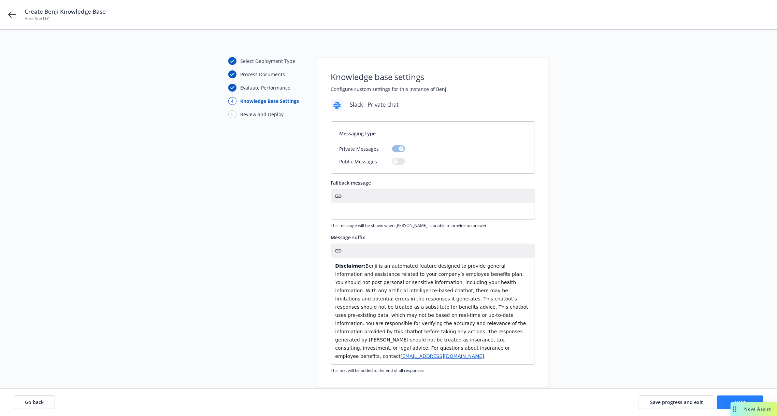 Image resolution: width=777 pixels, height=416 pixels. What do you see at coordinates (34, 402) in the screenshot?
I see `button: Go back` at bounding box center [34, 402].